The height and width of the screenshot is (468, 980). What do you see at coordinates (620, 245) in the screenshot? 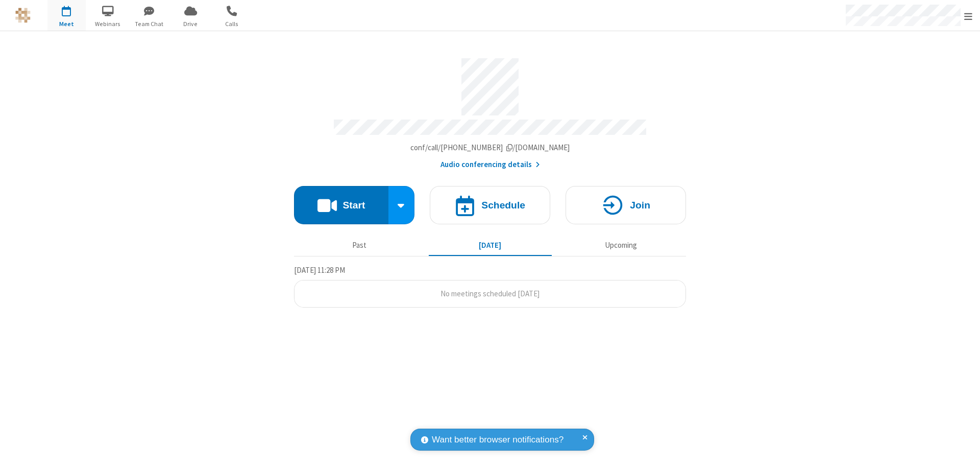
I see `button: Upcoming` at bounding box center [620, 245].